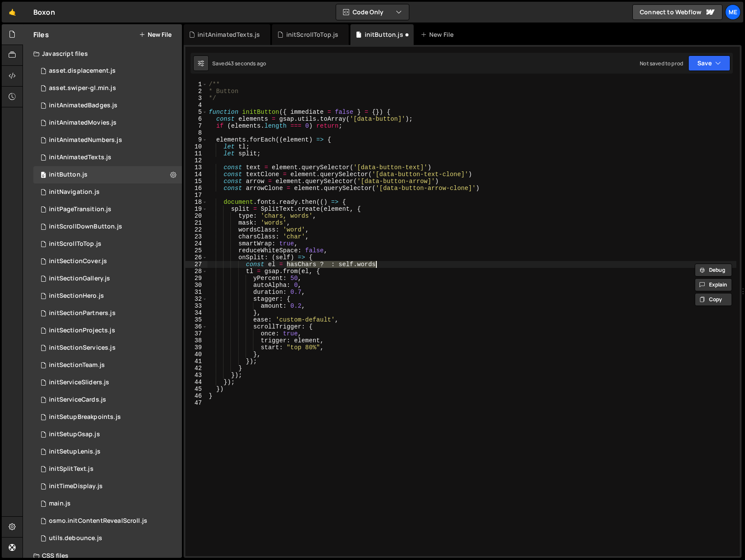  What do you see at coordinates (82, 348) in the screenshot?
I see `div: initSectionServices.js` at bounding box center [82, 348].